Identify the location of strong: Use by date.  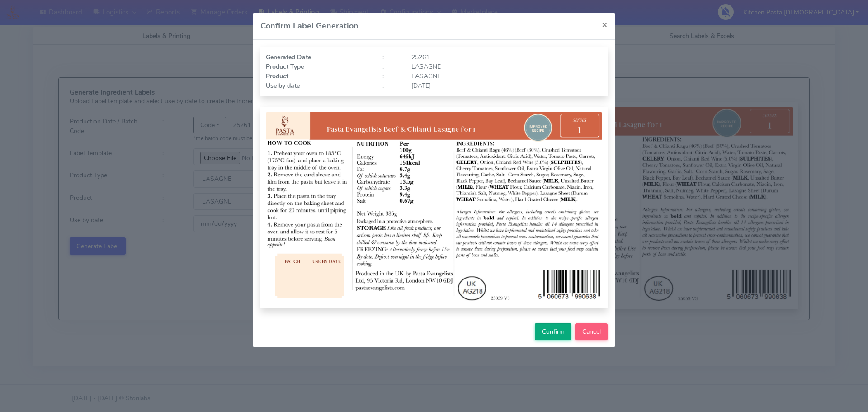
(282, 86).